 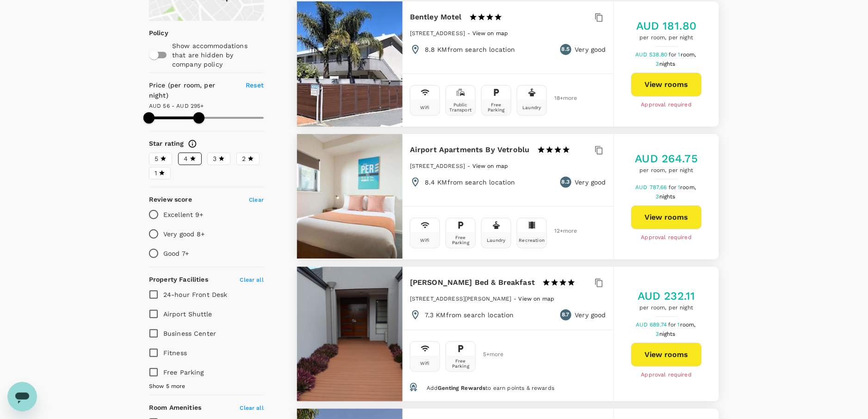 I want to click on span: Show 5 more, so click(x=167, y=387).